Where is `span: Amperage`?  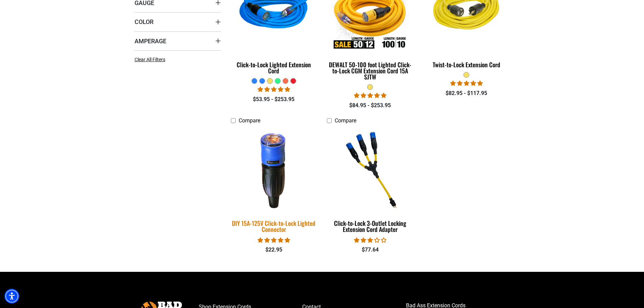
span: Amperage is located at coordinates (150, 41).